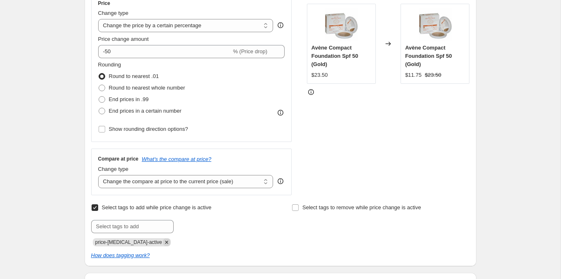 This screenshot has height=279, width=561. Describe the element at coordinates (145, 111) in the screenshot. I see `span: End prices in a certain number` at that location.